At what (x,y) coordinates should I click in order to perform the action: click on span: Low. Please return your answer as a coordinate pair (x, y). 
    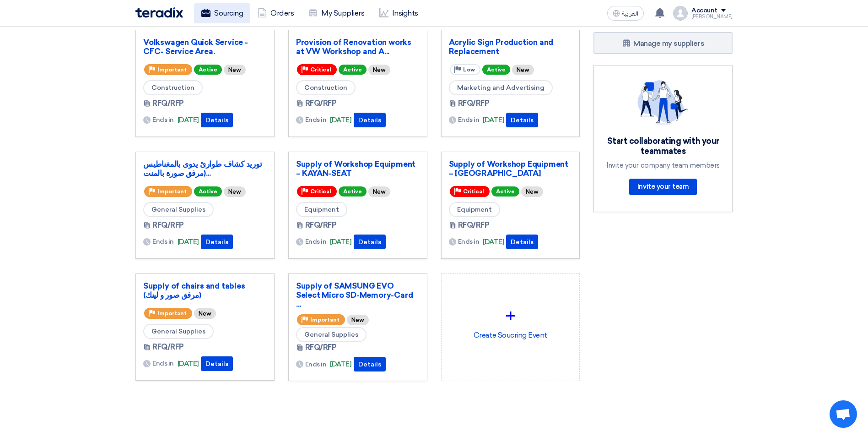
    Looking at the image, I should click on (469, 70).